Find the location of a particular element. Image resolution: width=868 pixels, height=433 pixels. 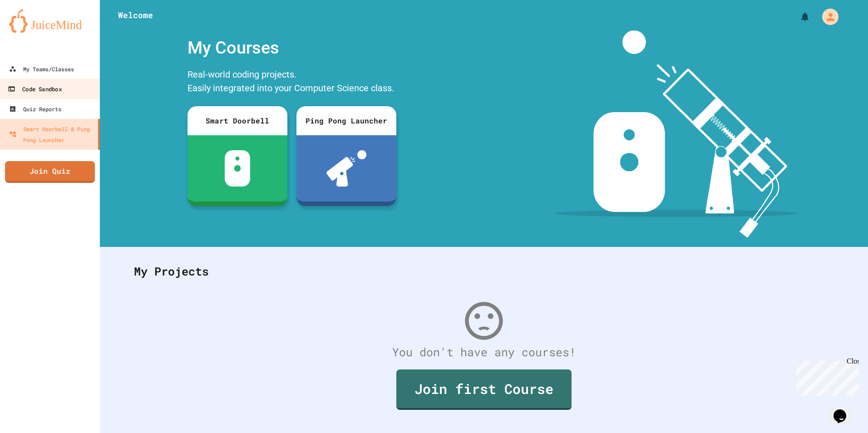

div: My Teams/Classes is located at coordinates (41, 69).